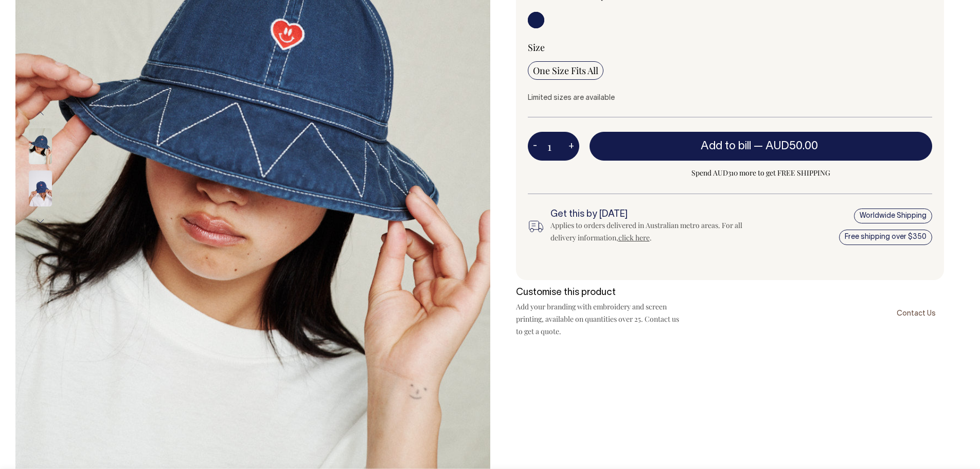 This screenshot has width=980, height=469. I want to click on button: Add to bill —AUD50.00, so click(761, 146).